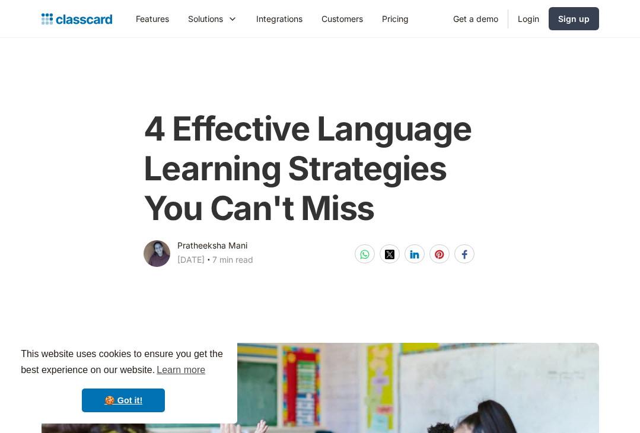 This screenshot has width=640, height=433. I want to click on div: 7 min read, so click(233, 260).